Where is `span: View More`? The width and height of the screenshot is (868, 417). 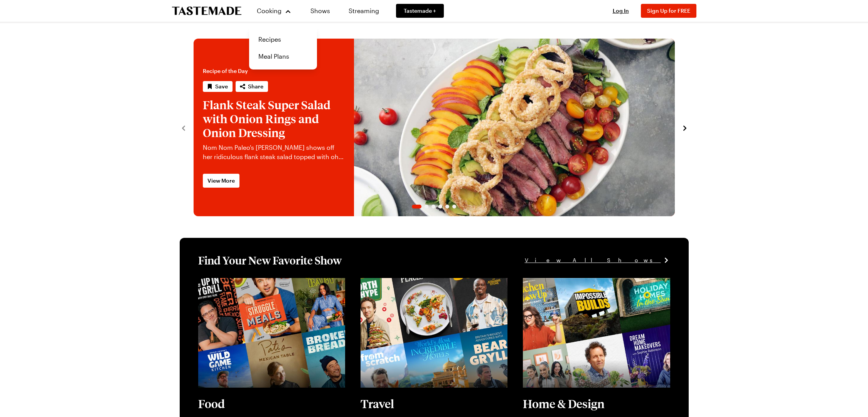
span: View More is located at coordinates (221, 180).